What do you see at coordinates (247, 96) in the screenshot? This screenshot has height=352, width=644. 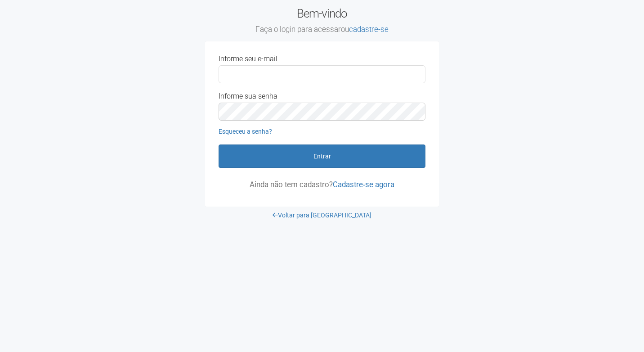 I see `label: Informe sua senha` at bounding box center [247, 96].